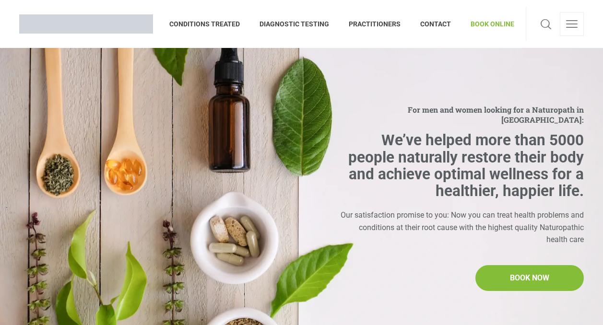 The height and width of the screenshot is (325, 603). Describe the element at coordinates (488, 24) in the screenshot. I see `span: BOOK ONLINE` at that location.